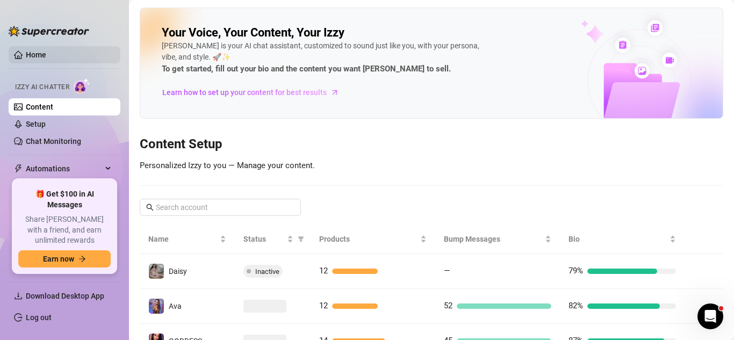  Describe the element at coordinates (368, 239) in the screenshot. I see `span: Products` at that location.